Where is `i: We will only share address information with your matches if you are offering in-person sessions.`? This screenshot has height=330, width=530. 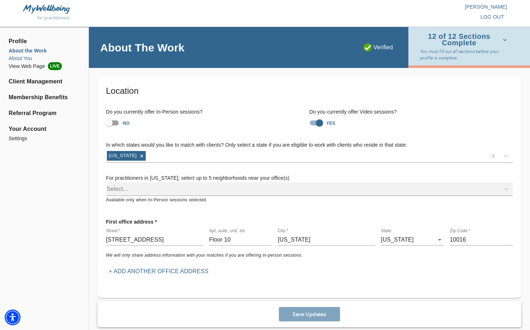
i: We will only share address information with your matches if you are offering in-person sessions. is located at coordinates (204, 256).